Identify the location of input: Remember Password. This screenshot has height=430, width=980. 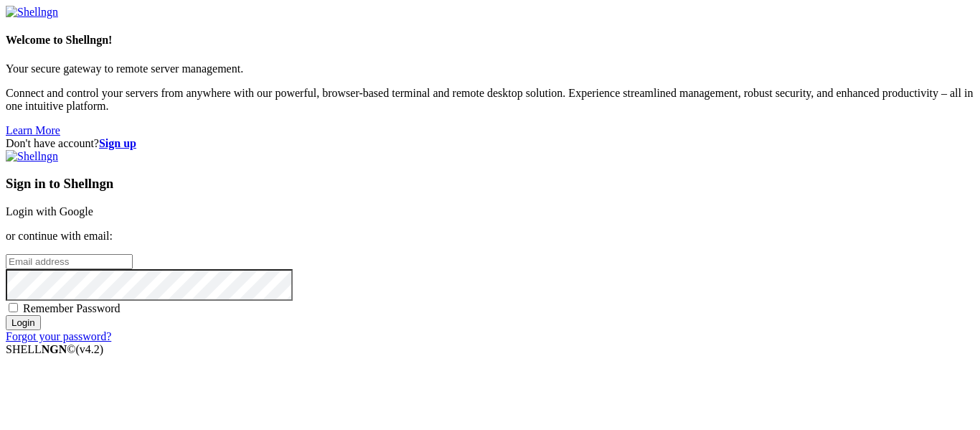
(13, 307).